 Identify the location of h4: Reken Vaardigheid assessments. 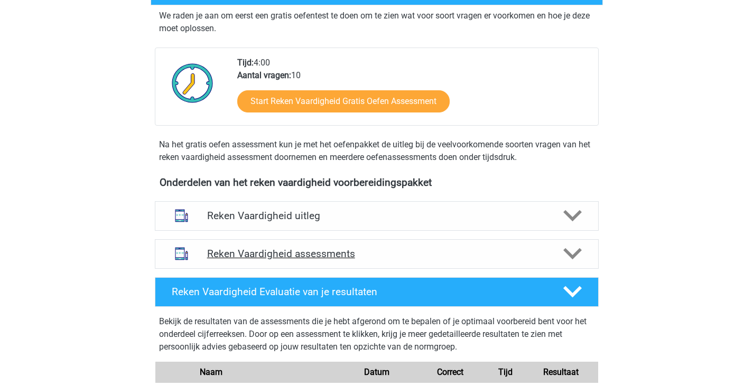
(377, 254).